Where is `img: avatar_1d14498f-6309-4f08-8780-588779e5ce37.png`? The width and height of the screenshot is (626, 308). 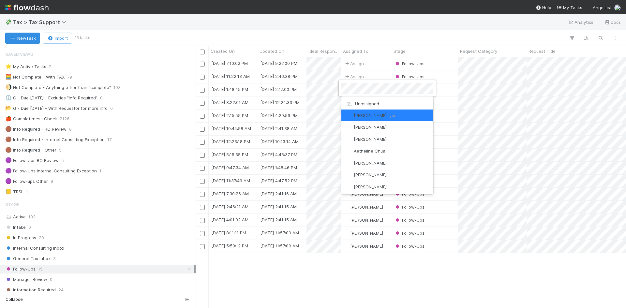
img: avatar_1d14498f-6309-4f08-8780-588779e5ce37.png is located at coordinates (349, 139).